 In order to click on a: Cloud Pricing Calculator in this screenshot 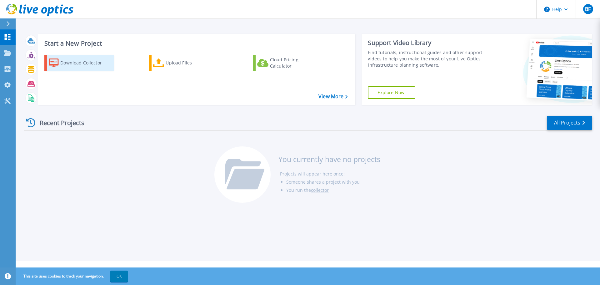, I will do `click(288, 63)`.